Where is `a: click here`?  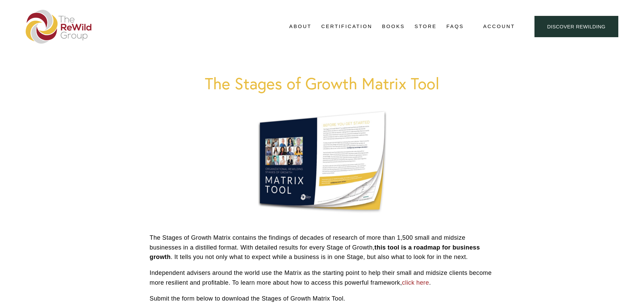
a: click here is located at coordinates (415, 282).